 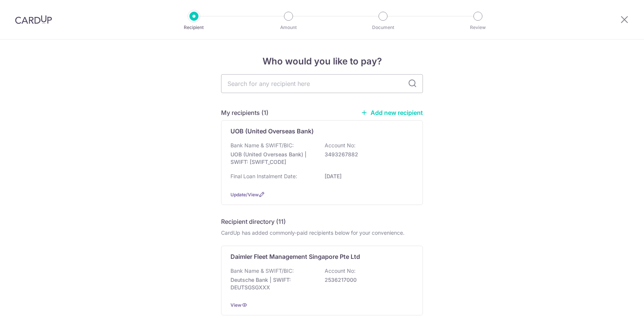 I want to click on img: CardUp, so click(x=34, y=20).